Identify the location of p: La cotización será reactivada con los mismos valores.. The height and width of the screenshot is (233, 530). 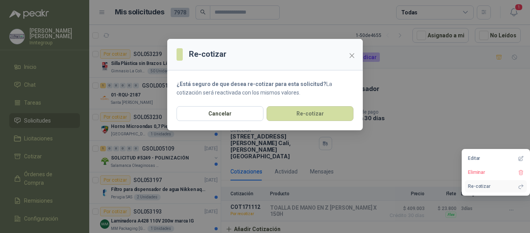
(265, 88).